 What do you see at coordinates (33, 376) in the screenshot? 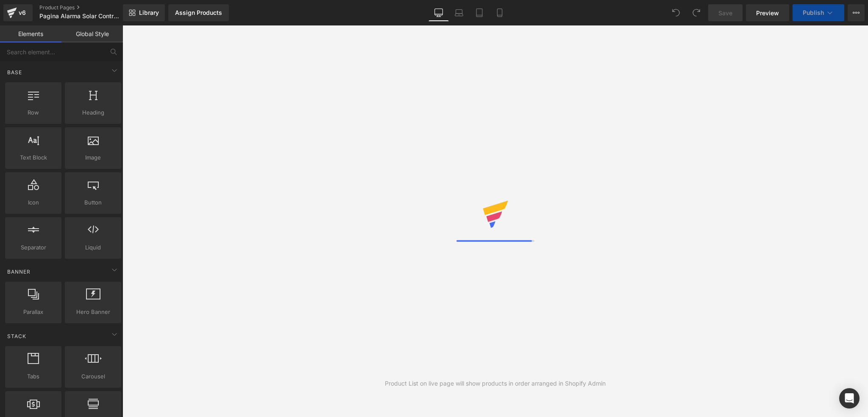
I see `span: Tabs` at bounding box center [33, 376].